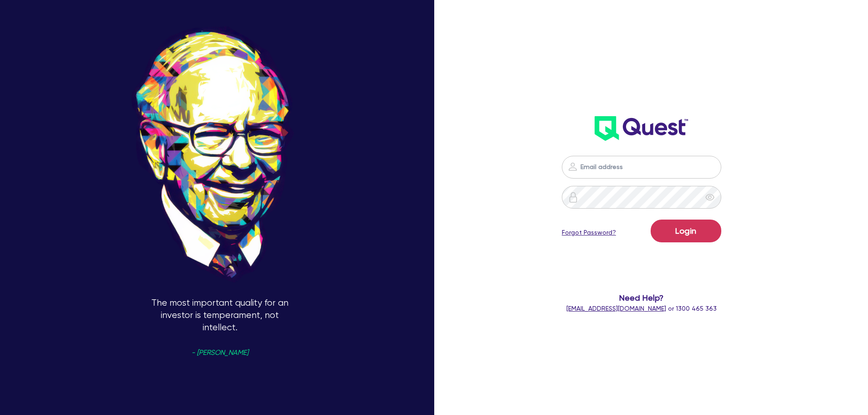  Describe the element at coordinates (641, 129) in the screenshot. I see `img: wH2k97JdezQIQAAAABJRU5ErkJggg==` at that location.